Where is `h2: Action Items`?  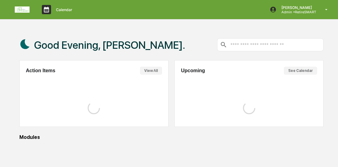
h2: Action Items is located at coordinates (41, 71).